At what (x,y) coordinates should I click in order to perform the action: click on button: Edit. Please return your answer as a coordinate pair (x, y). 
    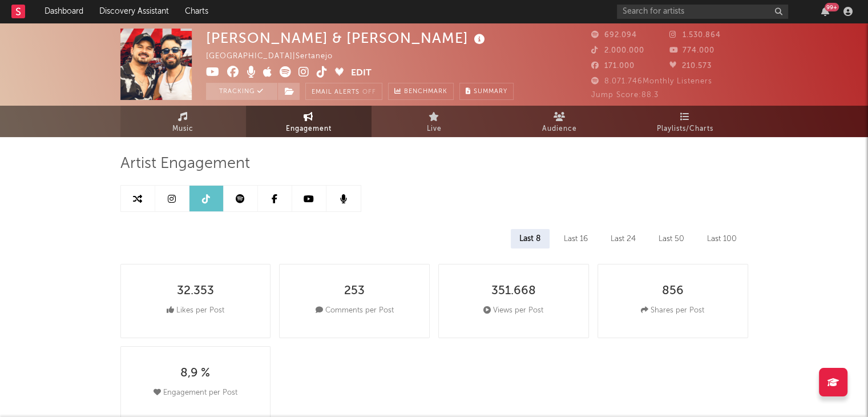
    Looking at the image, I should click on (361, 73).